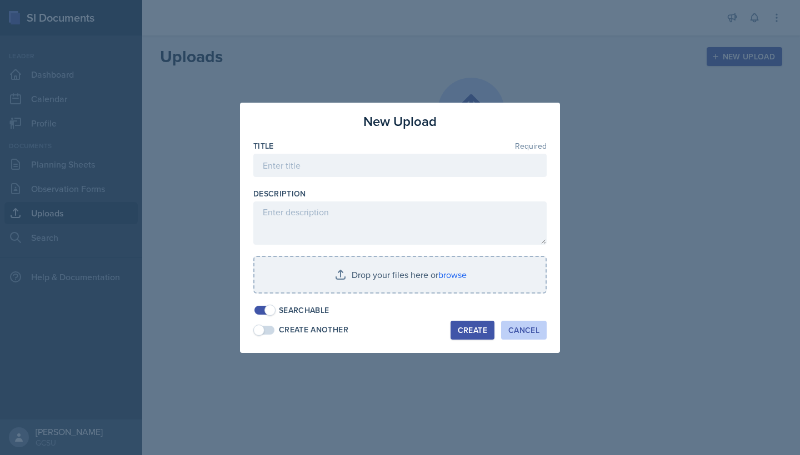  What do you see at coordinates (263, 146) in the screenshot?
I see `label: Title` at bounding box center [263, 146].